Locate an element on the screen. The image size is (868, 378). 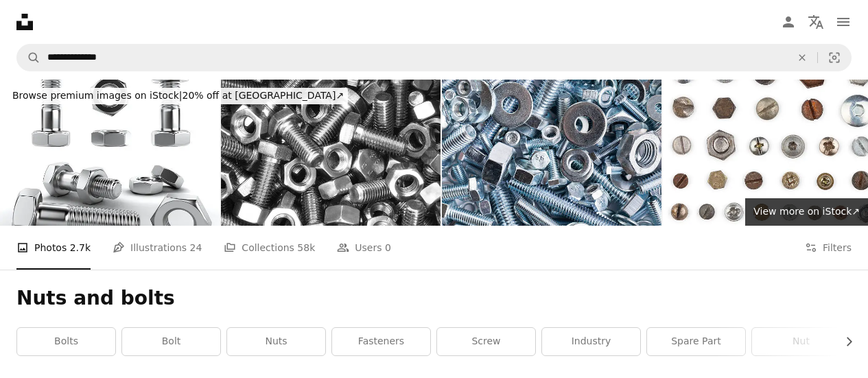
span: 24 is located at coordinates (197, 248).